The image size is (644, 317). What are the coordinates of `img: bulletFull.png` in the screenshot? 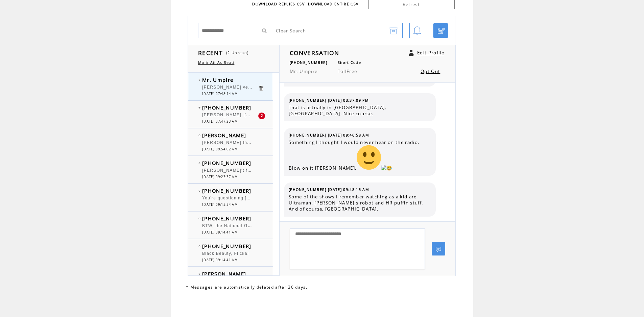 It's located at (199, 108).